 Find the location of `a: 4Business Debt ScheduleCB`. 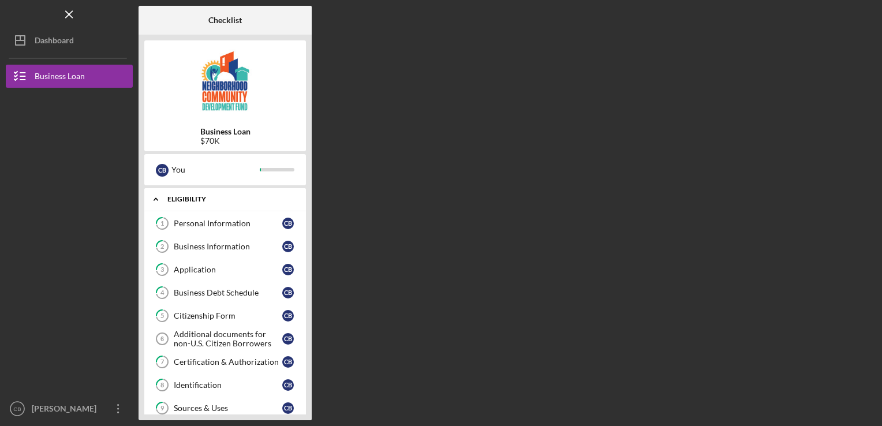

a: 4Business Debt ScheduleCB is located at coordinates (225, 293).